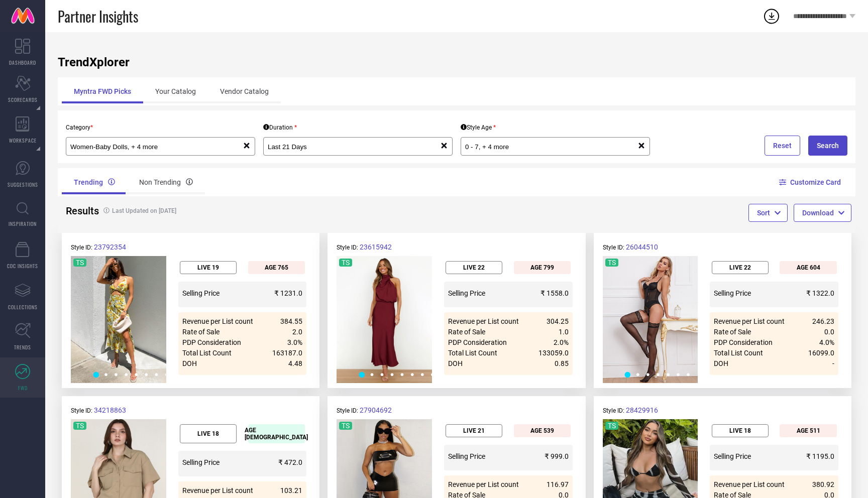  What do you see at coordinates (23, 347) in the screenshot?
I see `span: TRENDS` at bounding box center [23, 347].